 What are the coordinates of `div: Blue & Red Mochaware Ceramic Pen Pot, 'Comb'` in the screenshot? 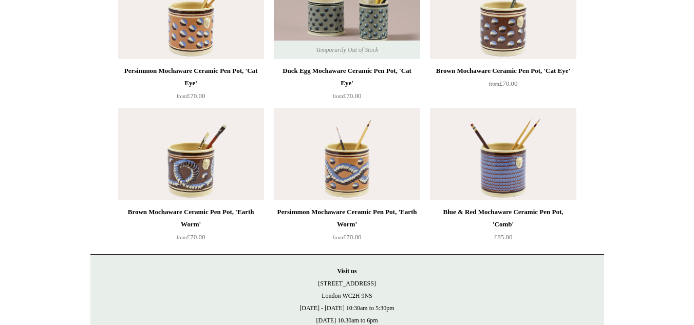 It's located at (503, 218).